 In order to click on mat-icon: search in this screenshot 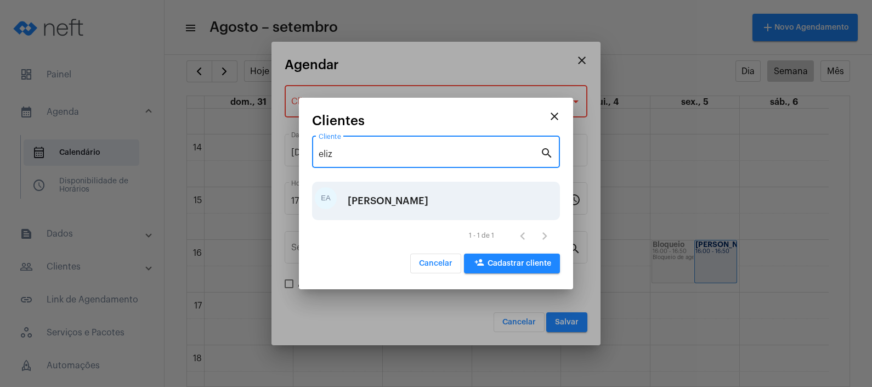, I will do `click(547, 152)`.